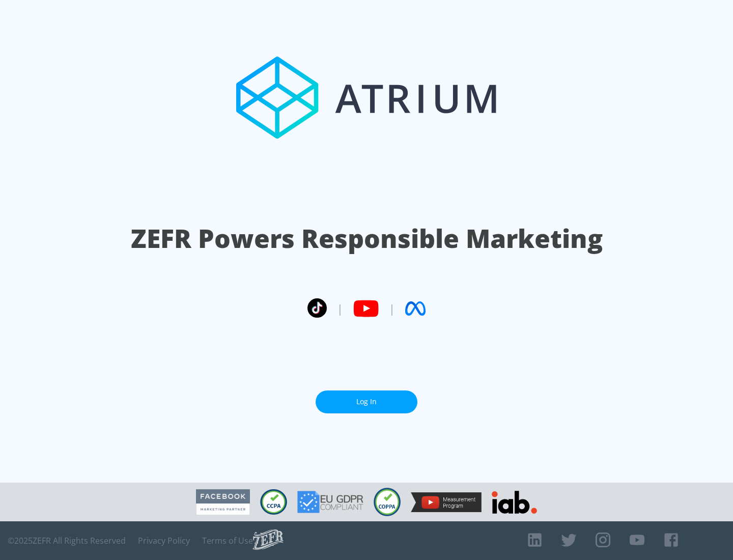 Image resolution: width=733 pixels, height=560 pixels. I want to click on img: CCPA Compliant, so click(274, 502).